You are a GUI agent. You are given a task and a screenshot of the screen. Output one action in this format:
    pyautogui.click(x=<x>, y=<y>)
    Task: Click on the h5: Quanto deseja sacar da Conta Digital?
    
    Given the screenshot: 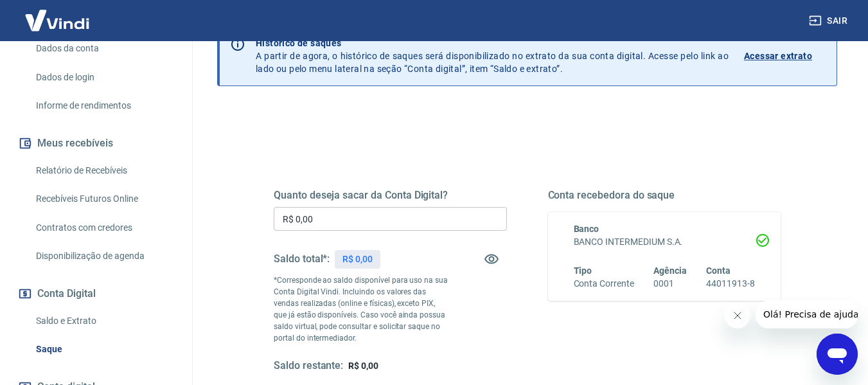 What is the action you would take?
    pyautogui.click(x=390, y=196)
    